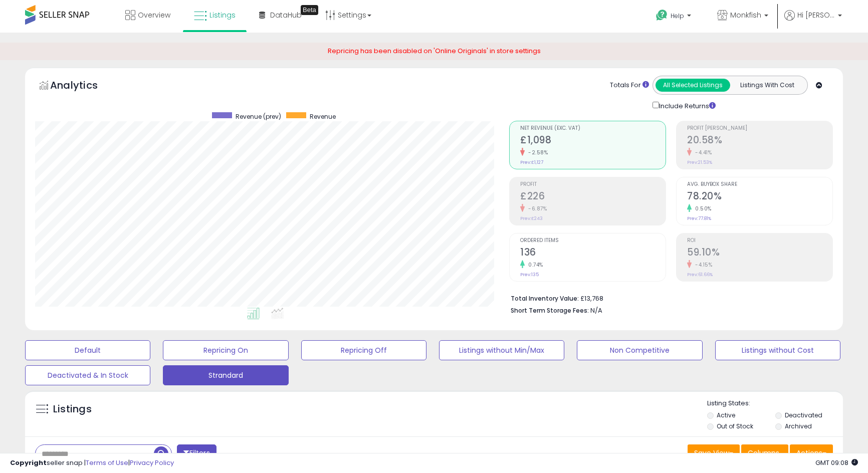 This screenshot has width=868, height=473. Describe the element at coordinates (639, 350) in the screenshot. I see `button: Non Competitive` at that location.